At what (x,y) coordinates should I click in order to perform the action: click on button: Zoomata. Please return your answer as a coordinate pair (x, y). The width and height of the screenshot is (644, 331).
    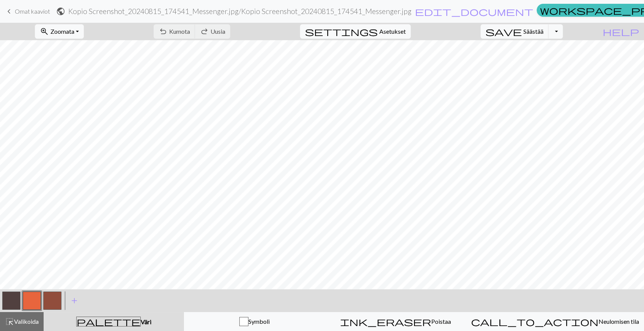
    Looking at the image, I should click on (59, 32).